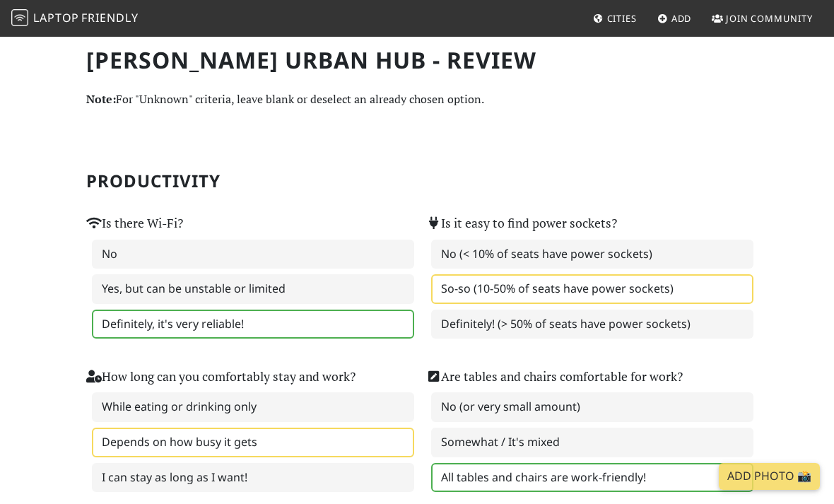 The height and width of the screenshot is (504, 834). Describe the element at coordinates (253, 407) in the screenshot. I see `label: While eating or drinking only` at that location.